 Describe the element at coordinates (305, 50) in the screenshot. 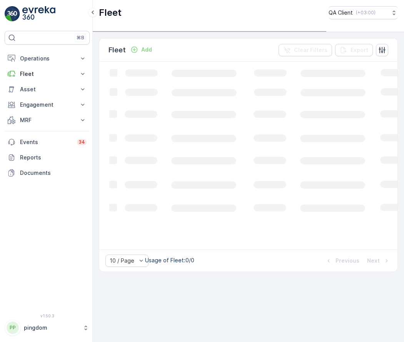

I see `button: Clear Filters` at that location.